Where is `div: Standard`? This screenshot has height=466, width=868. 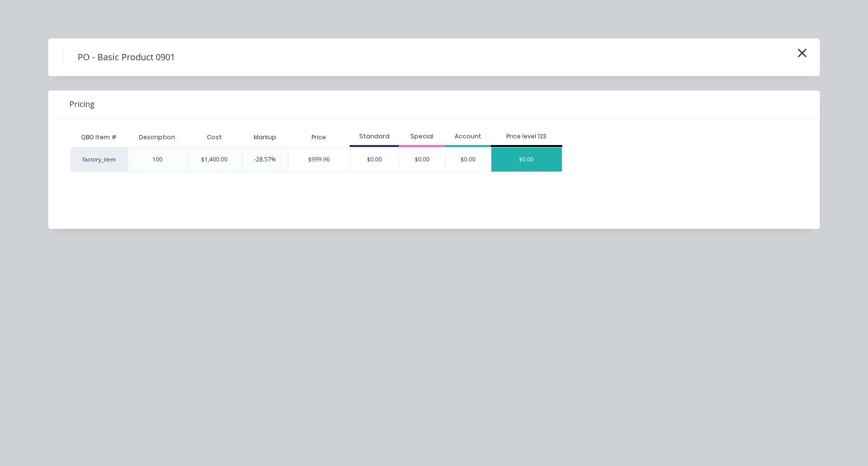
div: Standard is located at coordinates (374, 136).